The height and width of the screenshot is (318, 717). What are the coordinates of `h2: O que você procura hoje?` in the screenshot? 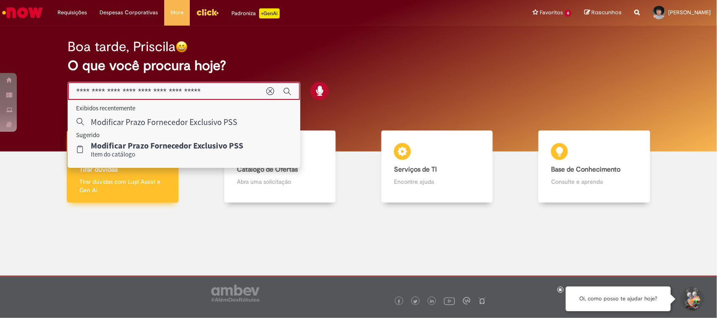 It's located at (358, 65).